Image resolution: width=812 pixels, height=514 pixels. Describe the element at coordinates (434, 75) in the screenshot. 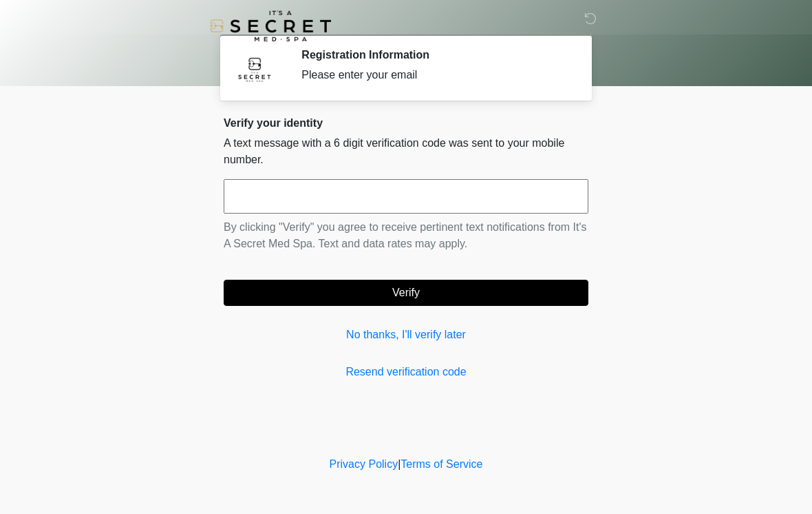

I see `div: Please enter your email` at that location.